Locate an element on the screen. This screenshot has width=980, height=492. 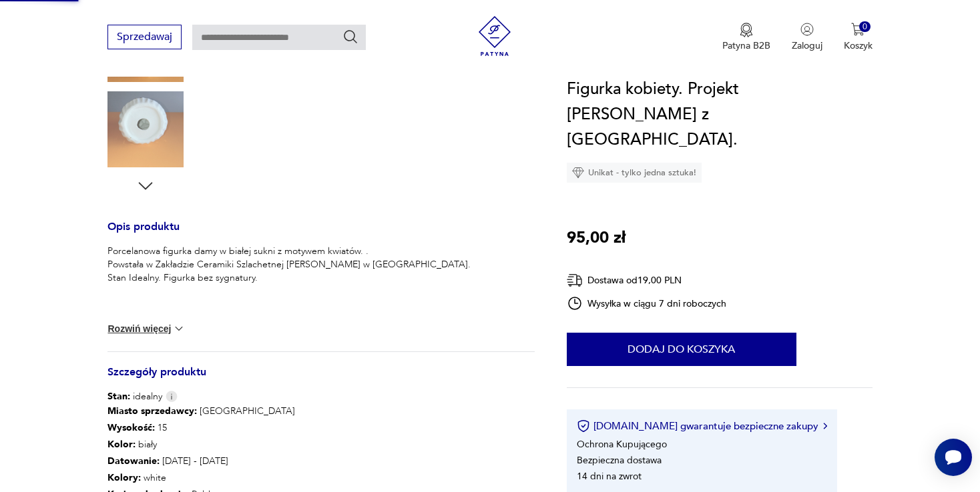
h3: Szczegóły produktu is located at coordinates (321, 379).